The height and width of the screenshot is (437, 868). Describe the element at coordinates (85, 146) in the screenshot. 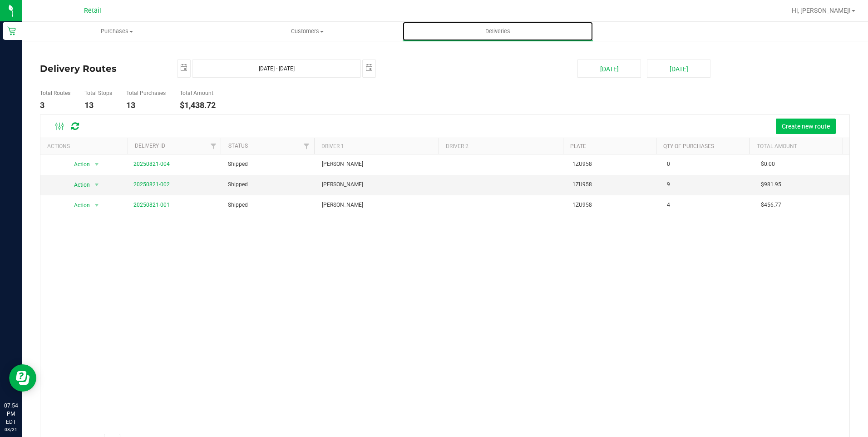

I see `div: Actions` at that location.